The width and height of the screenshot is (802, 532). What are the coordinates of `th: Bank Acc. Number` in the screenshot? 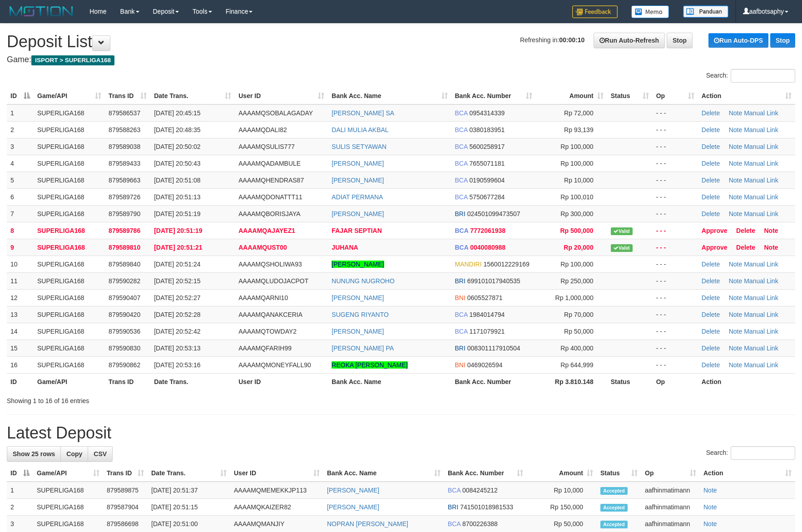 It's located at (493, 381).